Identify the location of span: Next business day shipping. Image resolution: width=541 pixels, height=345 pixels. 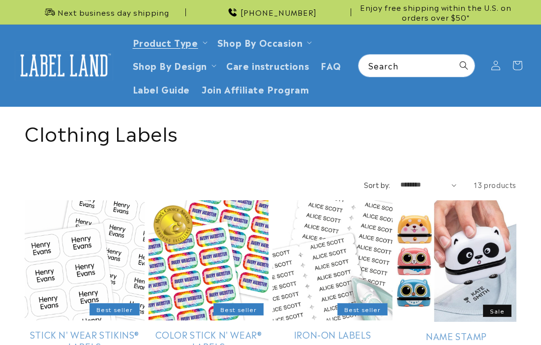
(113, 12).